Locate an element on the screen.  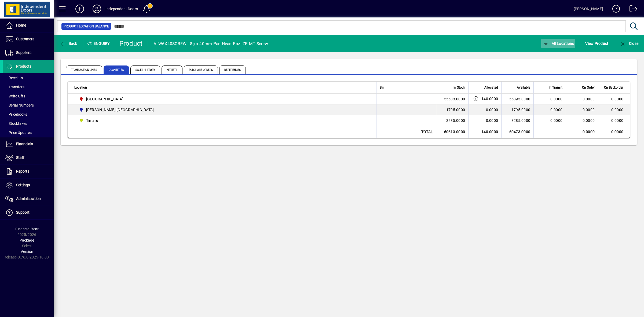
a: Home is located at coordinates (28, 26).